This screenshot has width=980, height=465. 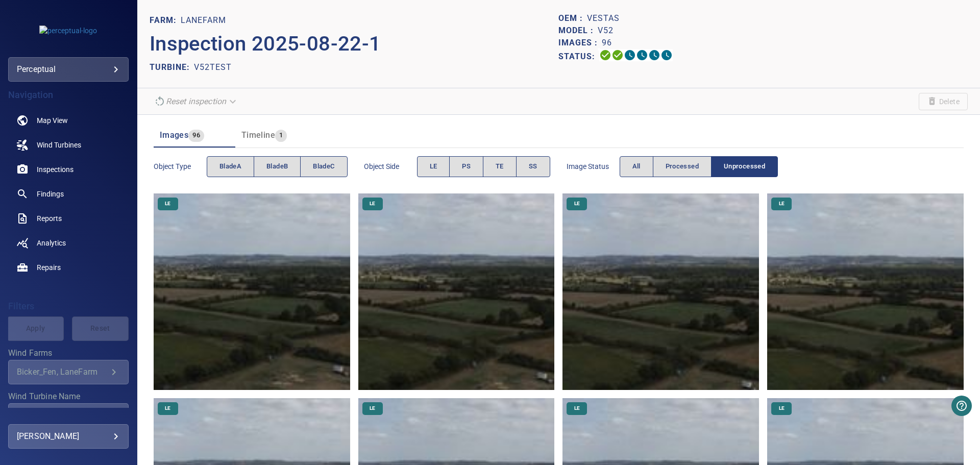 I want to click on span: Image Status, so click(x=593, y=167).